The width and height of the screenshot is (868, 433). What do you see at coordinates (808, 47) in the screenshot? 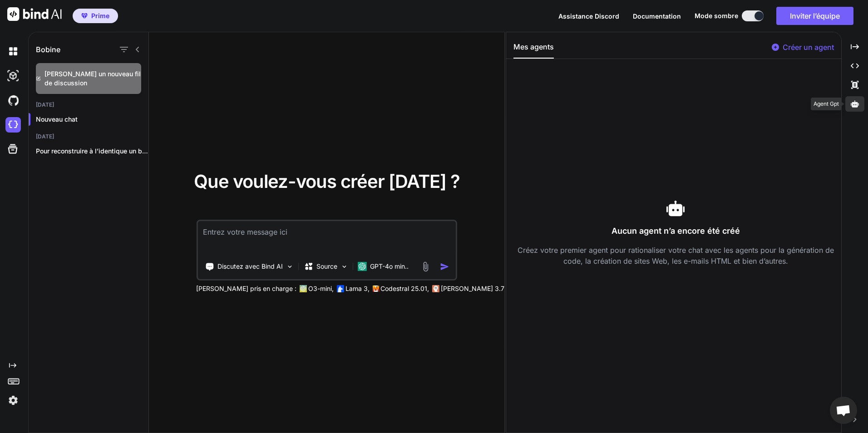
I see `p: Créer un agent` at bounding box center [808, 47].